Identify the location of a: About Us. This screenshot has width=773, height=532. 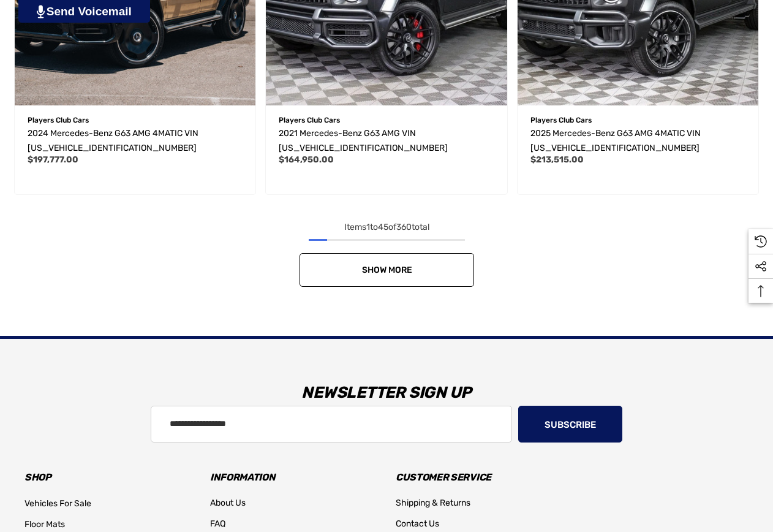
(228, 503).